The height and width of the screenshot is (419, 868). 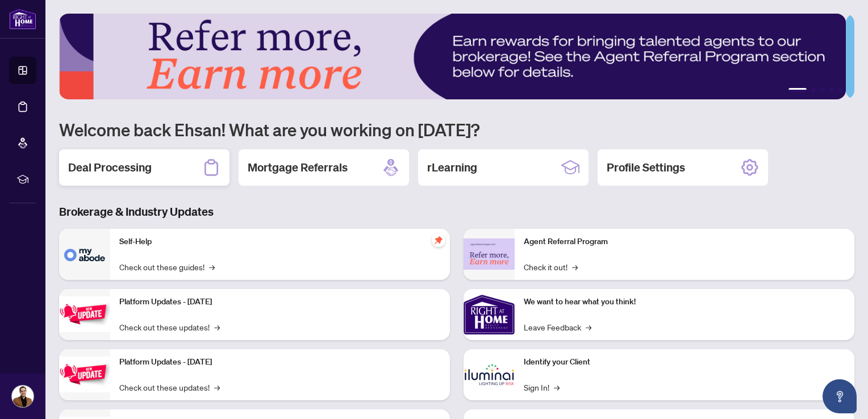 I want to click on img: Profile Icon, so click(x=23, y=396).